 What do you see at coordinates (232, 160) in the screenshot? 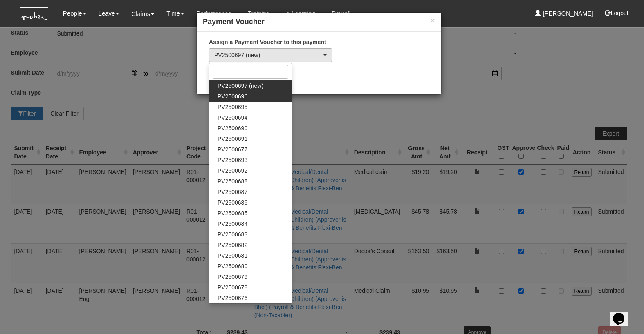
I see `span: PV2500693` at bounding box center [232, 160].